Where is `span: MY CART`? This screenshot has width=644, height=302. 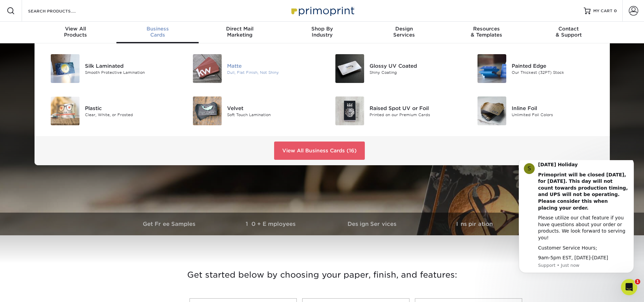 span: MY CART is located at coordinates (603, 11).